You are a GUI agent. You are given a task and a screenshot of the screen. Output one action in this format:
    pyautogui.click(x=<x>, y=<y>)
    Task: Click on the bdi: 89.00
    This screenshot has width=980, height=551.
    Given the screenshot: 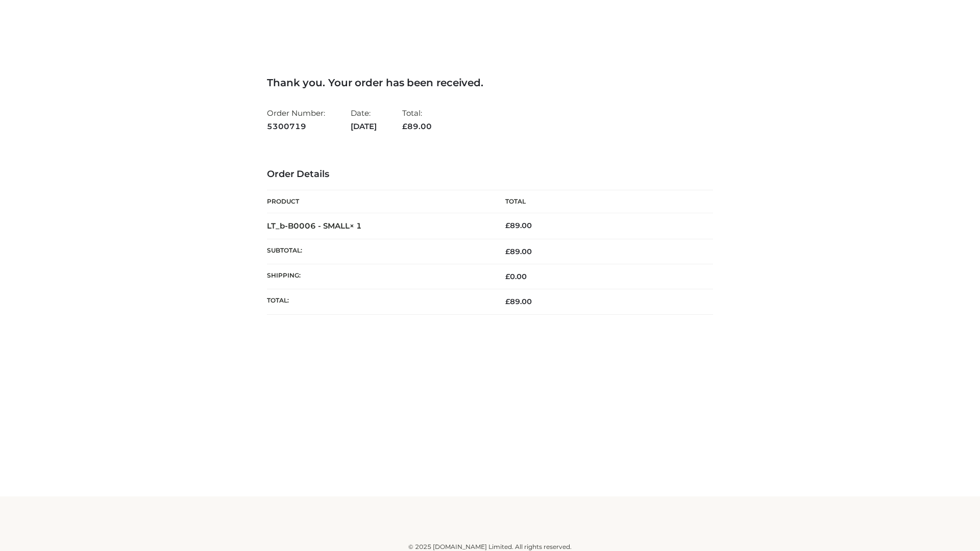 What is the action you would take?
    pyautogui.click(x=518, y=225)
    